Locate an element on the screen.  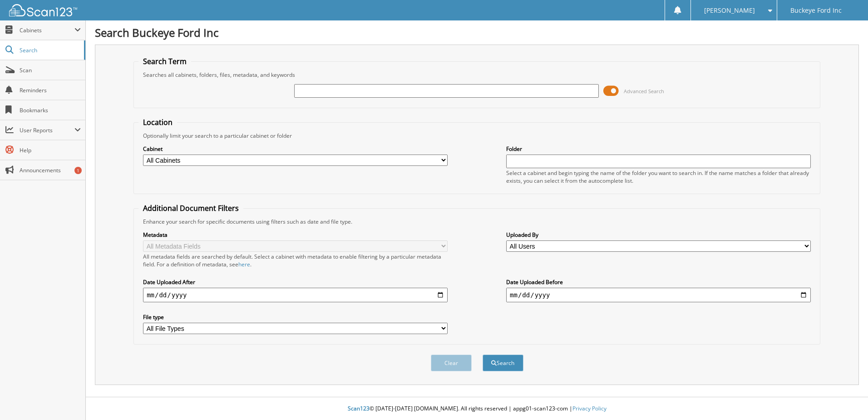
span: Advanced Search is located at coordinates (644, 91).